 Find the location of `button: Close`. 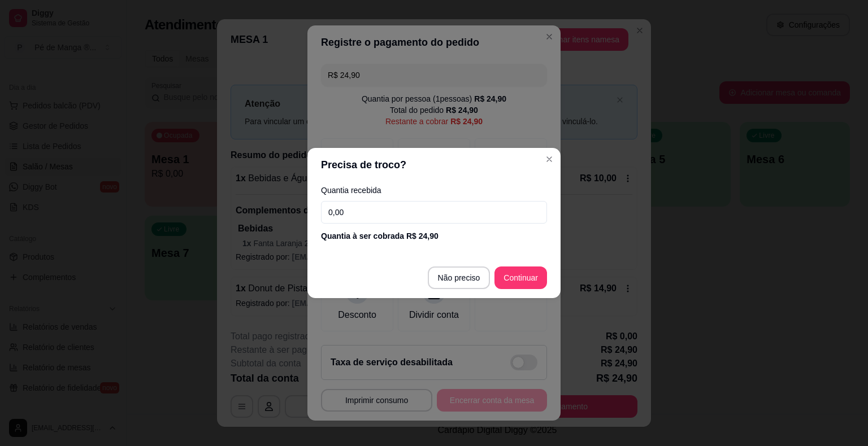

button: Close is located at coordinates (549, 159).